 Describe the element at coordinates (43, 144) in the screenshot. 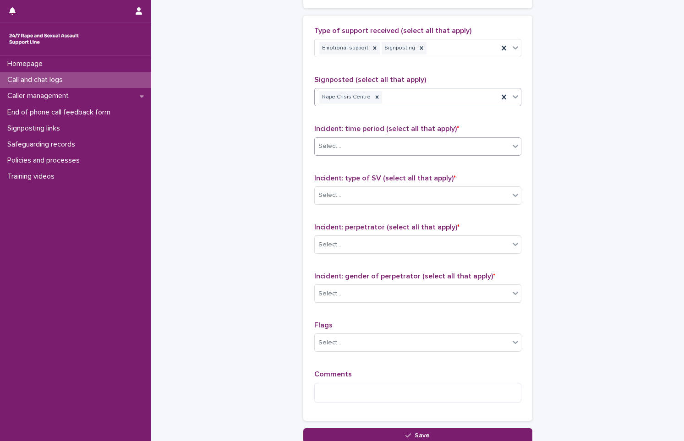

I see `p: Safeguarding records` at that location.